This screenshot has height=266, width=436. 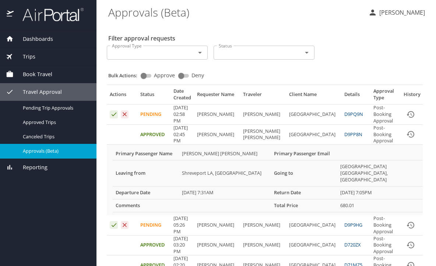 What do you see at coordinates (49, 14) in the screenshot?
I see `img: airportal-logo.png` at bounding box center [49, 14].